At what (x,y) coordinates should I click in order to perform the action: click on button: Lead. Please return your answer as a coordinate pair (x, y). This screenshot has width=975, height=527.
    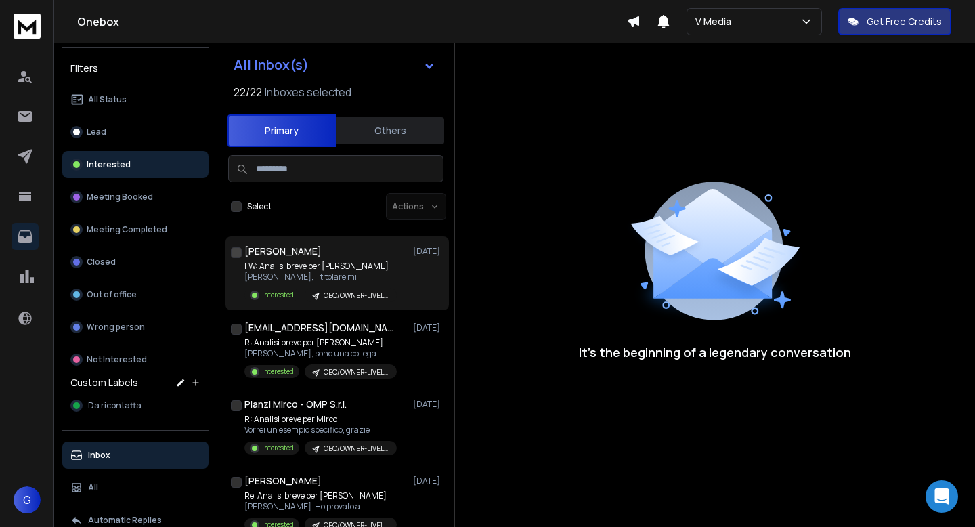
    Looking at the image, I should click on (135, 132).